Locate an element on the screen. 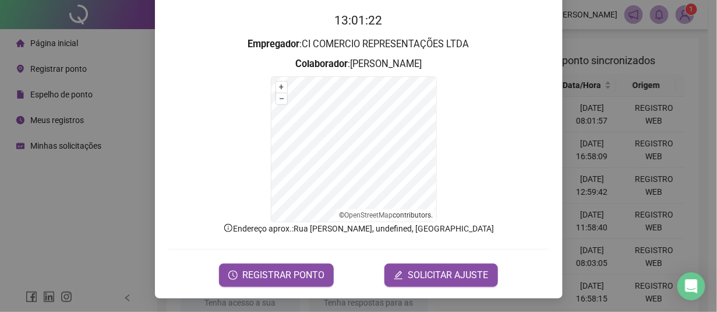 The width and height of the screenshot is (717, 312). li: © contributors. is located at coordinates (385, 215).